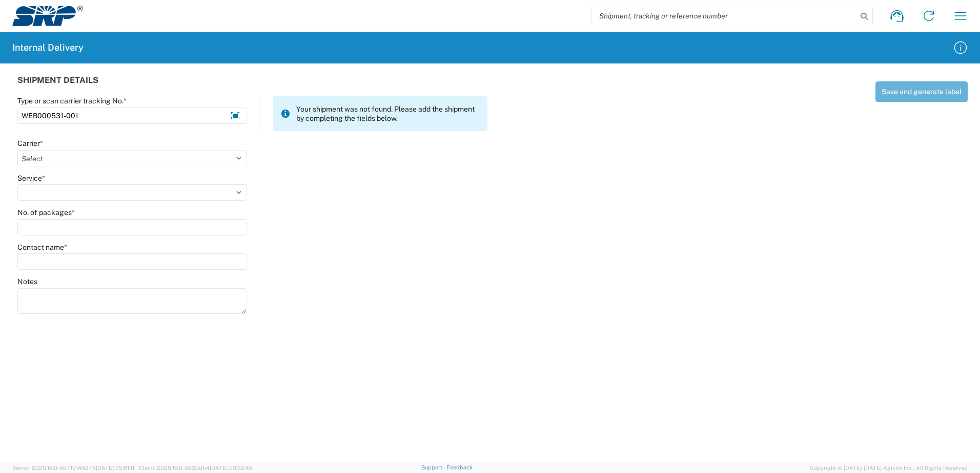 This screenshot has height=473, width=980. What do you see at coordinates (196, 468) in the screenshot?
I see `span: Client: 2025.18.0-9839db4` at bounding box center [196, 468].